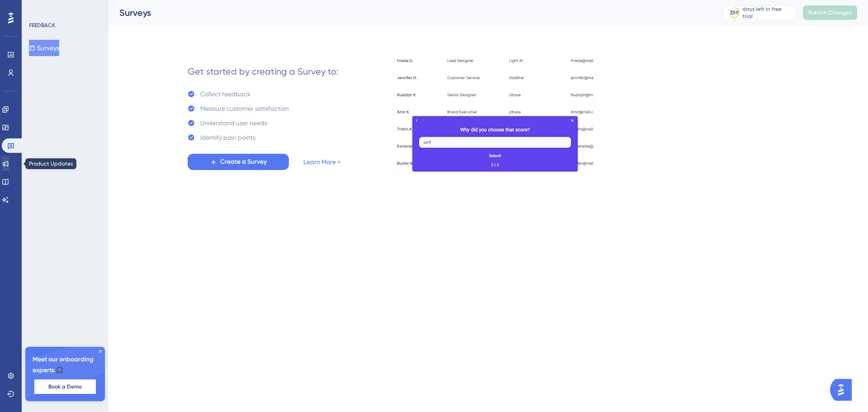  Describe the element at coordinates (244, 109) in the screenshot. I see `div: Measure customer satisfaction` at that location.